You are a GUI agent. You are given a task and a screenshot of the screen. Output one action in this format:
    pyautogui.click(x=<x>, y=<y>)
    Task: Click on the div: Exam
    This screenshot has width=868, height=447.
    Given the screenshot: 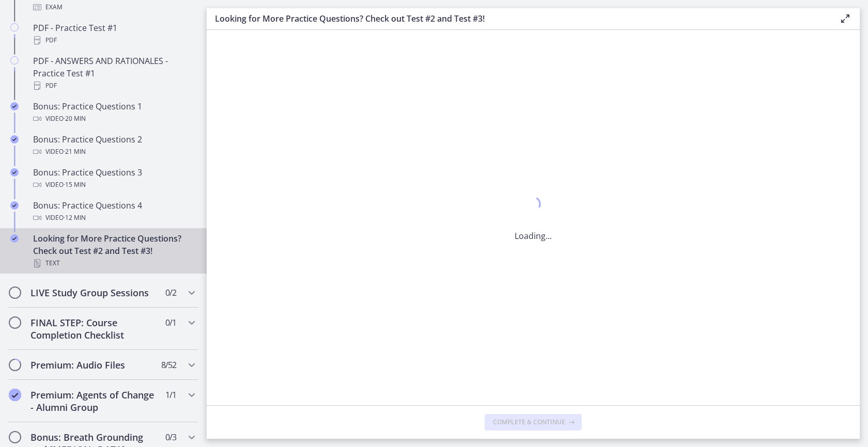 What is the action you would take?
    pyautogui.click(x=114, y=7)
    